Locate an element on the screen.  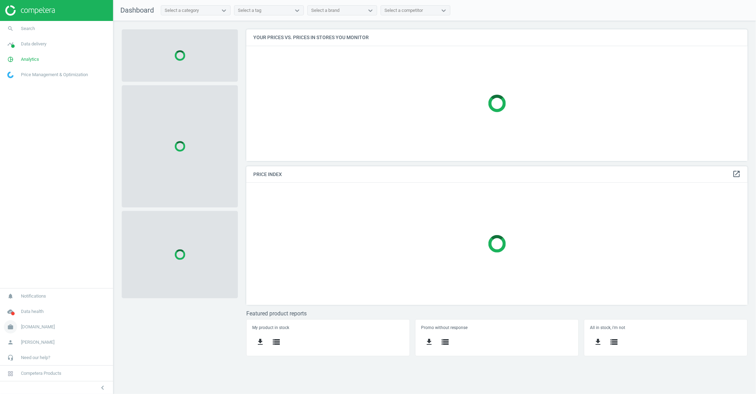
i: pie_chart_outlined is located at coordinates (10, 59).